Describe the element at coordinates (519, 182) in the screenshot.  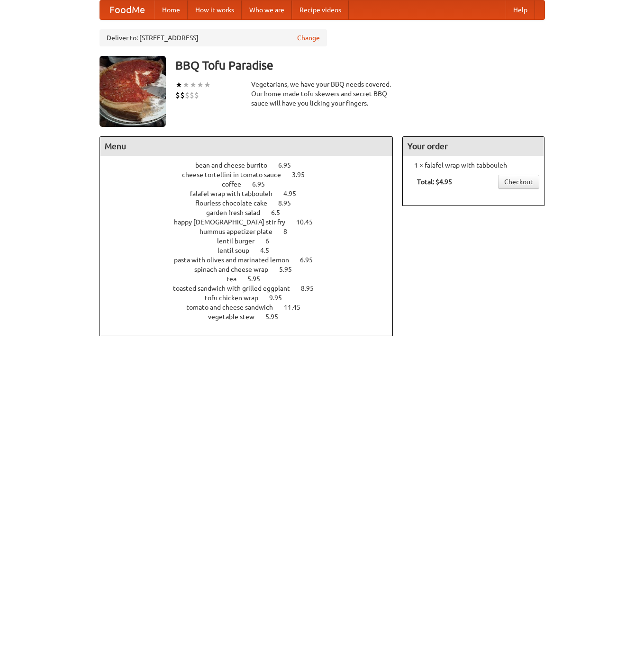
I see `a: Checkout` at that location.